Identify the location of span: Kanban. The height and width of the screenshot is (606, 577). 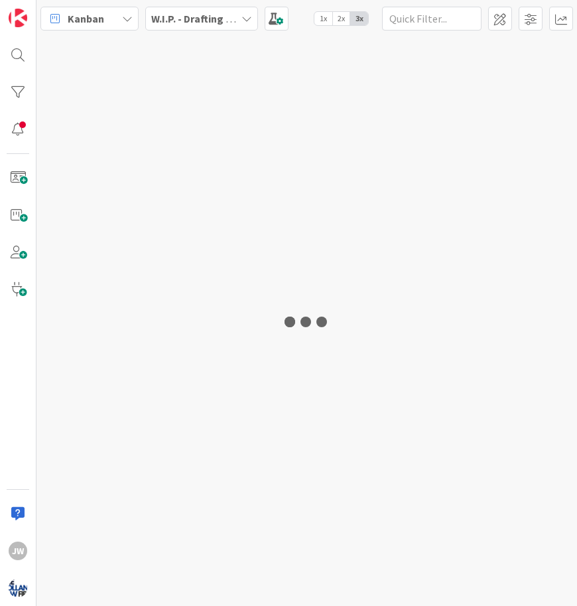
(86, 19).